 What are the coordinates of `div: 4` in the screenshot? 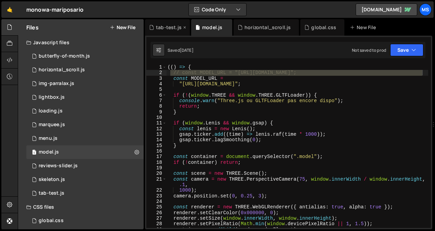 It's located at (156, 84).